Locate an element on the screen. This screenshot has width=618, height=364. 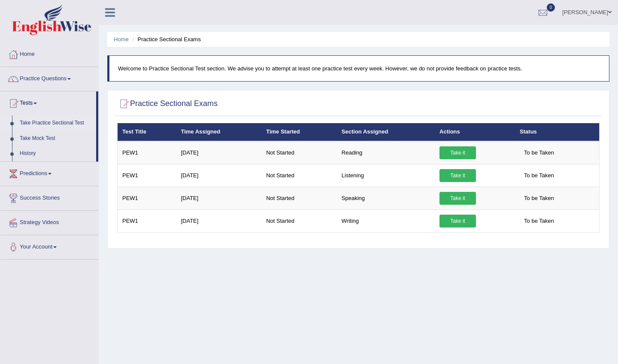
th: Section Assigned is located at coordinates (386, 132).